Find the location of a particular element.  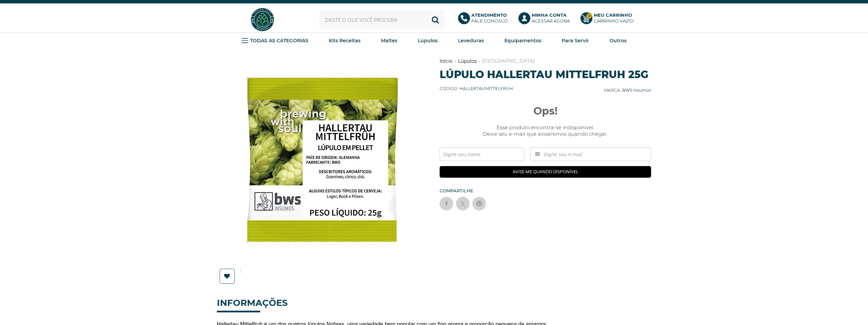

span: HALLERTAUMITTELFRUH is located at coordinates (486, 88).